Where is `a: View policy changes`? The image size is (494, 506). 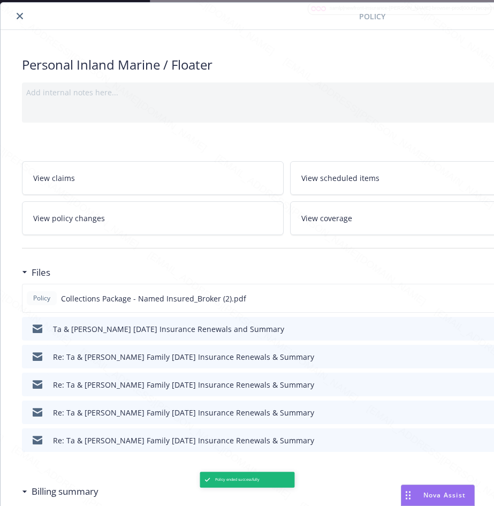 a: View policy changes is located at coordinates (152, 218).